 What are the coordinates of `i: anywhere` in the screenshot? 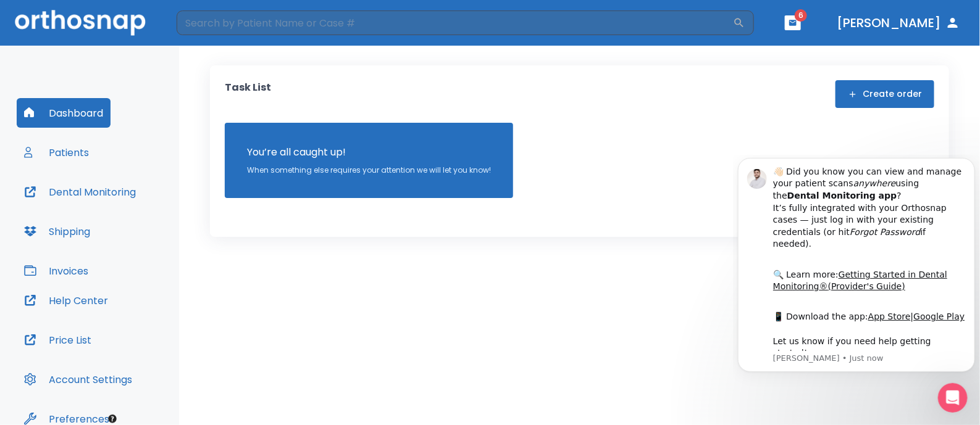 It's located at (141, 29).